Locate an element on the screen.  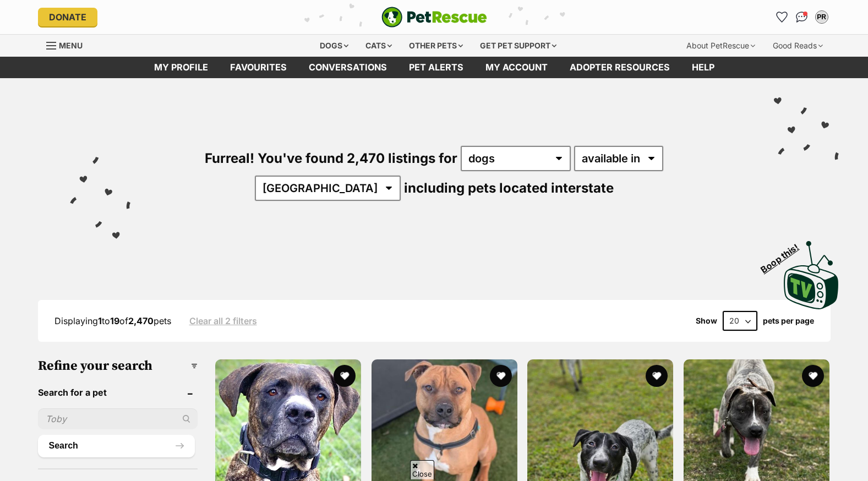
a: Menu is located at coordinates (69, 44).